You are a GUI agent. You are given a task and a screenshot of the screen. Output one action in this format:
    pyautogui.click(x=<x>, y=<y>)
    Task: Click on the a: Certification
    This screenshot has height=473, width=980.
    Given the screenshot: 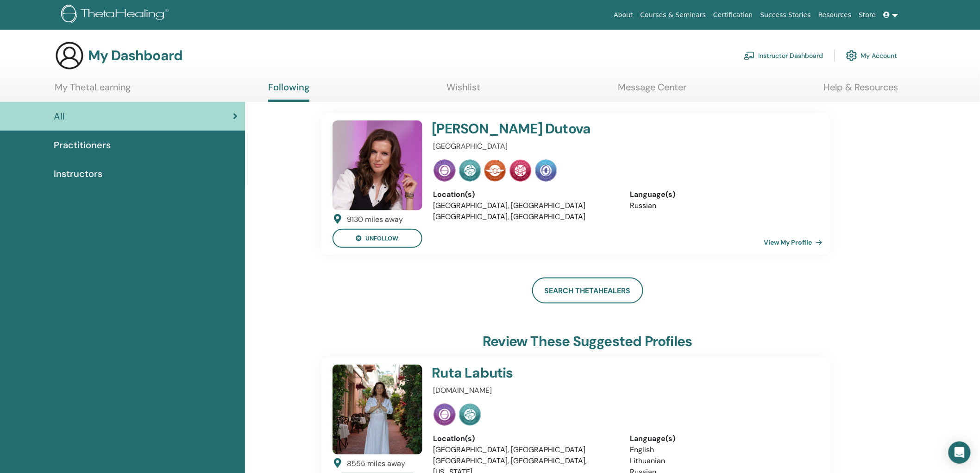 What is the action you would take?
    pyautogui.click(x=733, y=15)
    